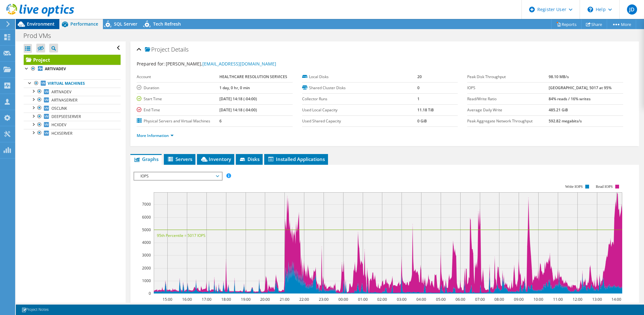 This screenshot has height=315, width=644. Describe the element at coordinates (360, 99) in the screenshot. I see `label: Collector Runs` at that location.